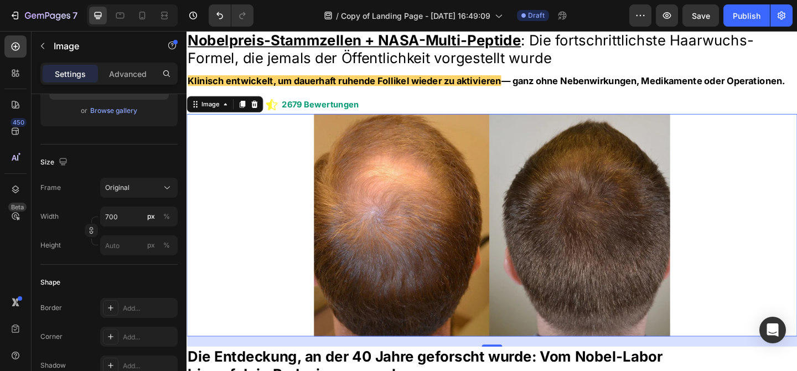  I want to click on span: or, so click(84, 111).